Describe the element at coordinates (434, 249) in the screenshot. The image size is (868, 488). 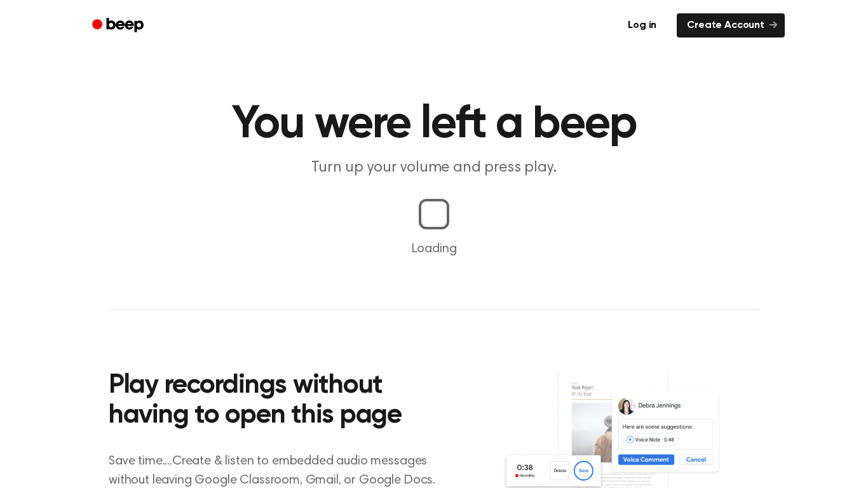
I see `p: Loading` at that location.